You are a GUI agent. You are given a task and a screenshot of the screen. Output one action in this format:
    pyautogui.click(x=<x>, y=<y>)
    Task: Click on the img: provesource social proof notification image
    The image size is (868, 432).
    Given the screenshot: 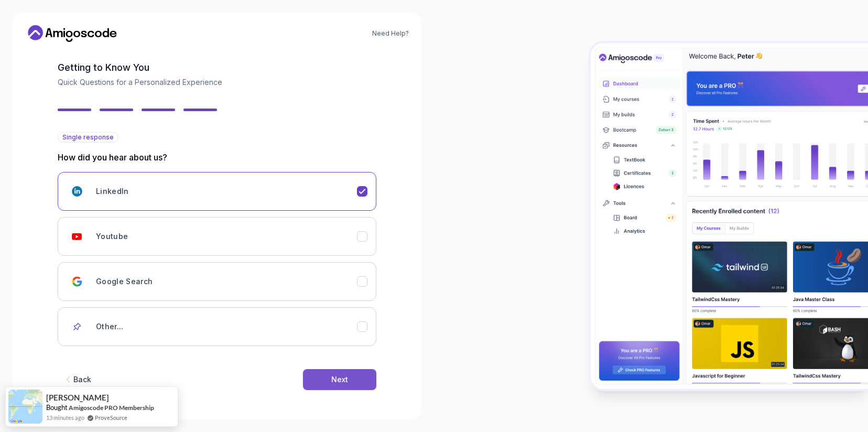 What is the action you would take?
    pyautogui.click(x=25, y=407)
    